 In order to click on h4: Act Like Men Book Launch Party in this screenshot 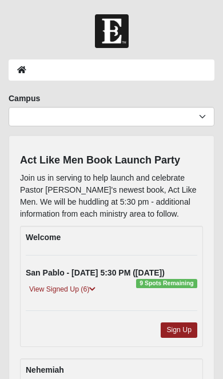, I will do `click(111, 161)`.